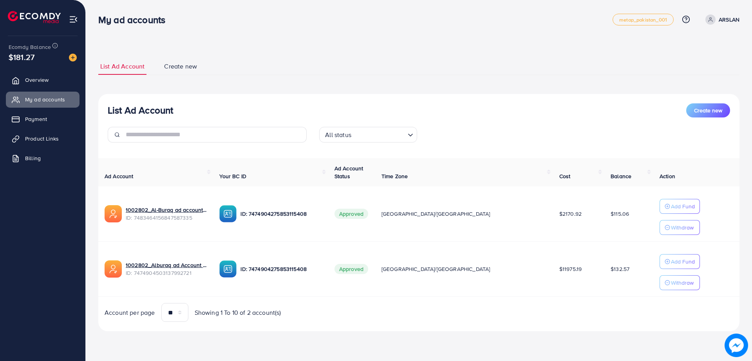  What do you see at coordinates (73, 19) in the screenshot?
I see `img: menu` at bounding box center [73, 19].